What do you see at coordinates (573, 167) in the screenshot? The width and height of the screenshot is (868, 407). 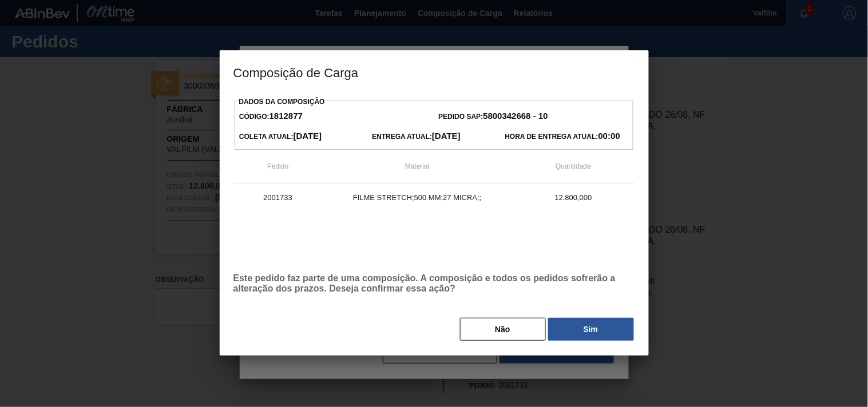 I see `span: Quantidade` at bounding box center [573, 167].